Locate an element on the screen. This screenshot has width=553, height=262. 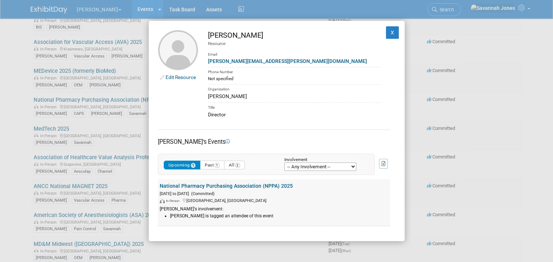
a: National Pharmacy Purchasing Association (NPPA) 2025 is located at coordinates (226, 186).